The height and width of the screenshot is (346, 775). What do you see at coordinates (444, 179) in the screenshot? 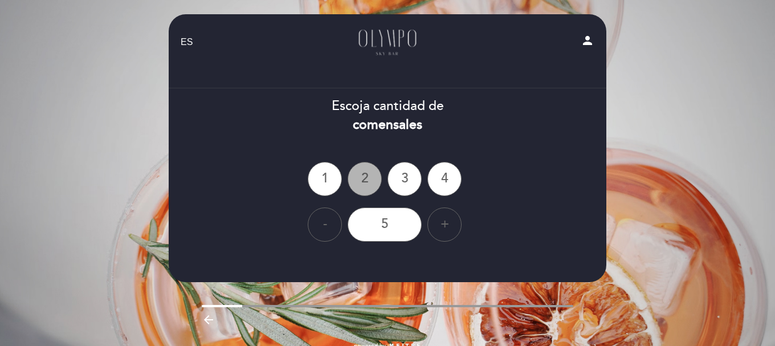
I see `div: 4` at bounding box center [444, 179].